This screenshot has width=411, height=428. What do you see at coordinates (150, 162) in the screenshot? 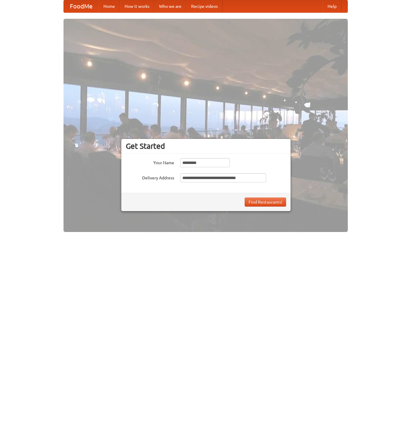
I see `label: Your Name` at bounding box center [150, 162].